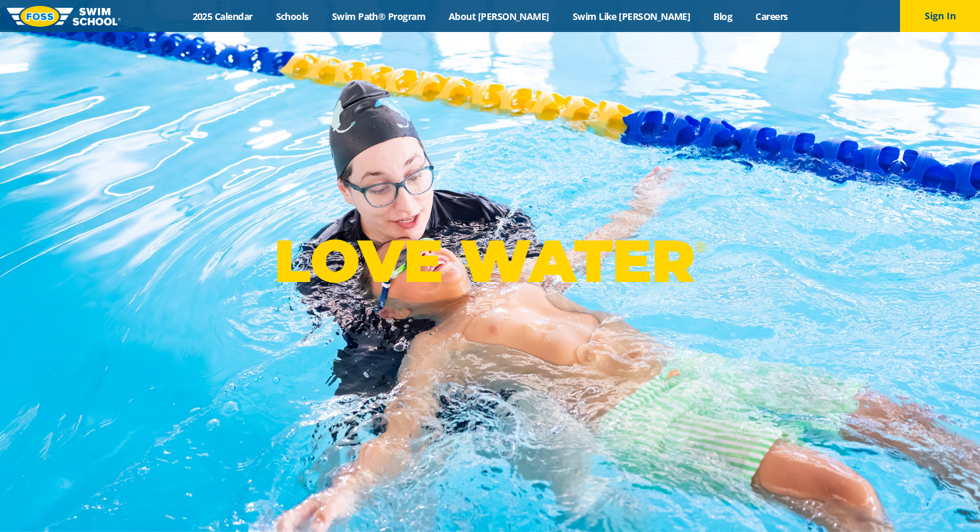  I want to click on p: LOVE WATER, so click(490, 261).